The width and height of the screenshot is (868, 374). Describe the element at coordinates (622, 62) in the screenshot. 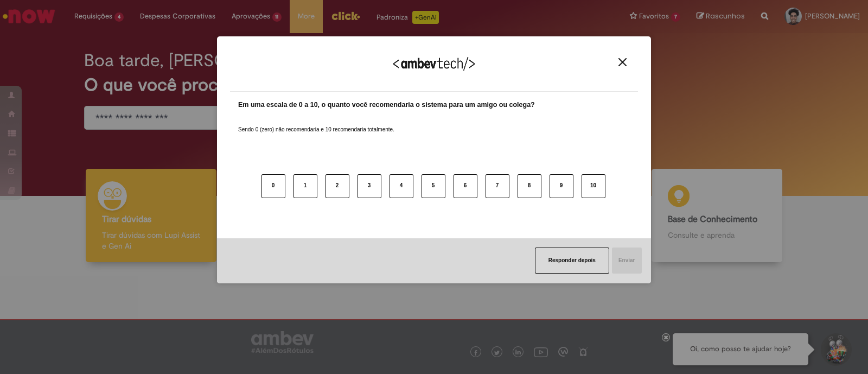

I see `button: Close` at that location.